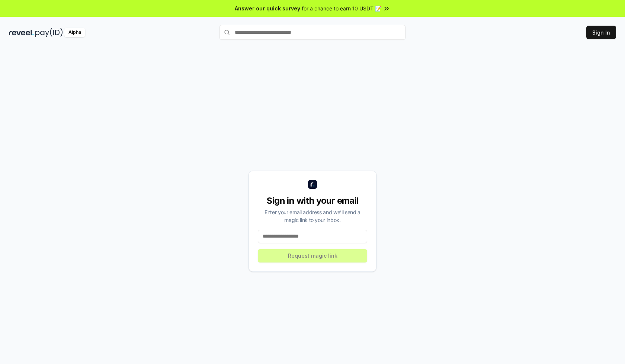  I want to click on span: Answer our quick survey, so click(267, 8).